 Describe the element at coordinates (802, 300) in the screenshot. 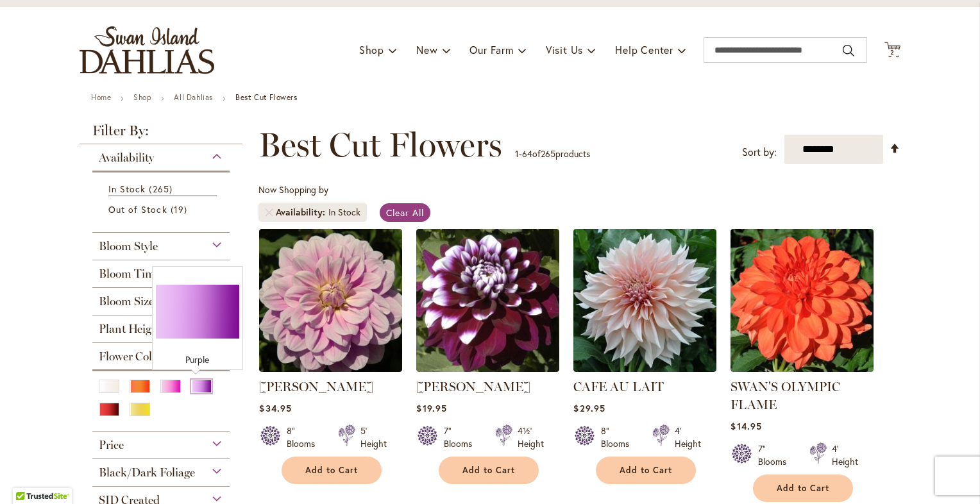

I see `img: Swan's Olympic Flame` at that location.